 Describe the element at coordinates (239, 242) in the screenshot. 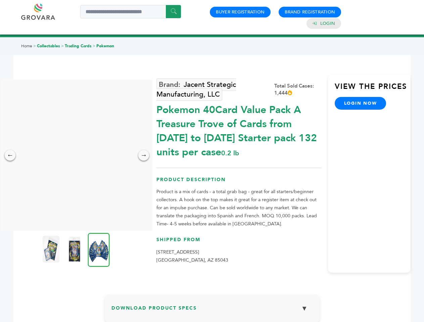

I see `h3: Shipped From` at that location.